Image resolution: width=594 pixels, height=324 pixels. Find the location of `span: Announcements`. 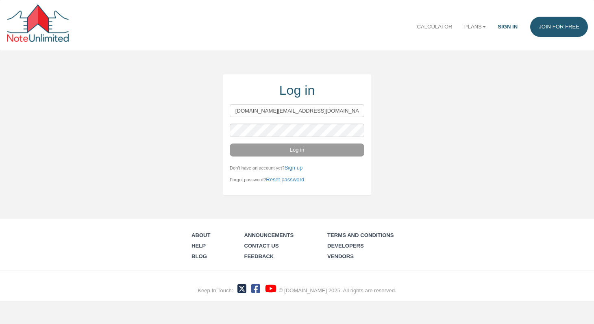

span: Announcements is located at coordinates (269, 235).